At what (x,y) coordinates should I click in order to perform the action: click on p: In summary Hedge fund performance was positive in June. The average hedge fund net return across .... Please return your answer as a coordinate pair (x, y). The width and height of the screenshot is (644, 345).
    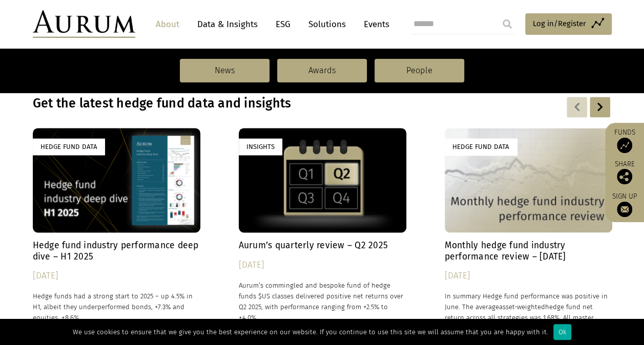
    Looking at the image, I should click on (528, 312).